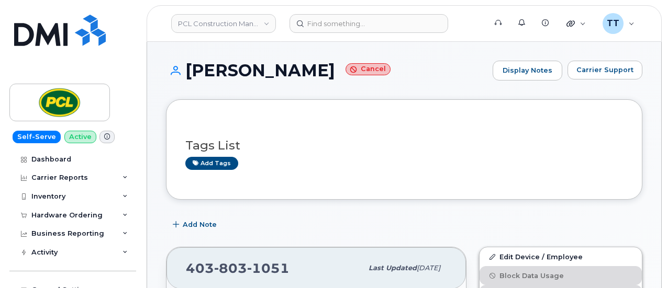 The width and height of the screenshot is (667, 288). Describe the element at coordinates (268, 269) in the screenshot. I see `span: 1051` at that location.